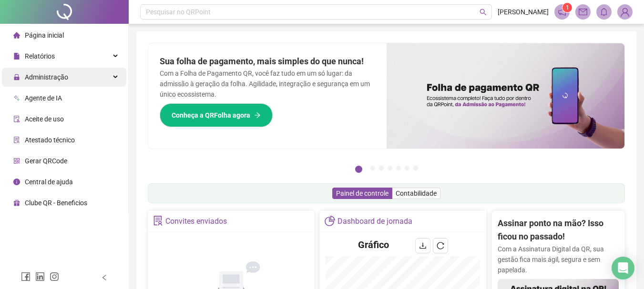  What do you see at coordinates (43, 98) in the screenshot?
I see `span: Agente de IA` at bounding box center [43, 98].